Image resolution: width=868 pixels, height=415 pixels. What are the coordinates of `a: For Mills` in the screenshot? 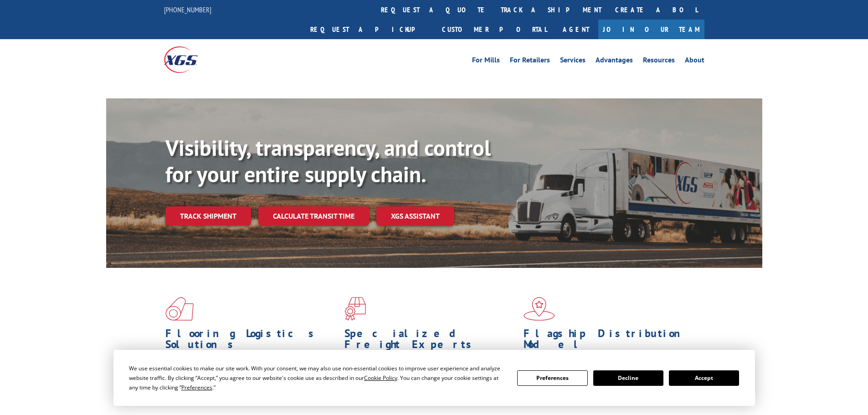 It's located at (486, 61).